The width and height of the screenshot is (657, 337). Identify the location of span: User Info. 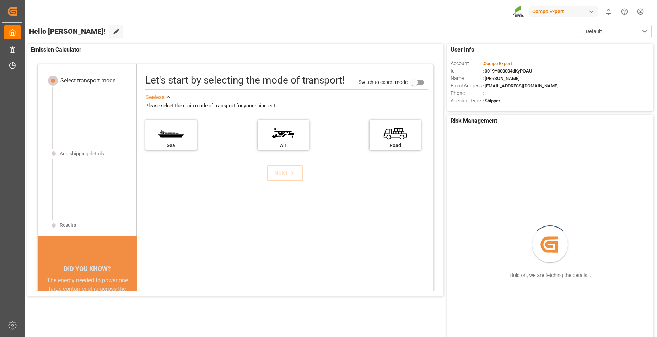
(462, 50).